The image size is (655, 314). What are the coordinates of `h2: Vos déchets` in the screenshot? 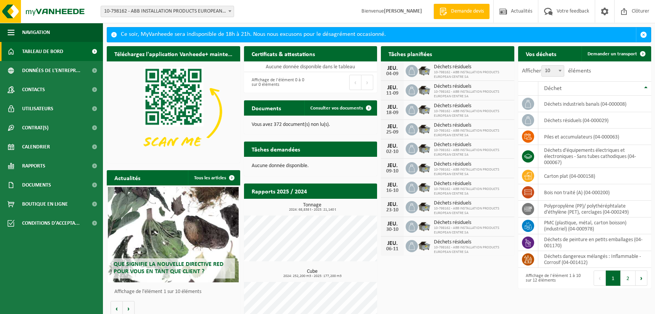 It's located at (541, 53).